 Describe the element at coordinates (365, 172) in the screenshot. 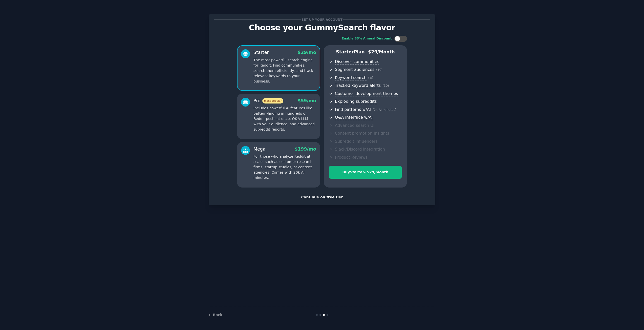

I see `div: Buy Starter - $ 29 /month` at that location.